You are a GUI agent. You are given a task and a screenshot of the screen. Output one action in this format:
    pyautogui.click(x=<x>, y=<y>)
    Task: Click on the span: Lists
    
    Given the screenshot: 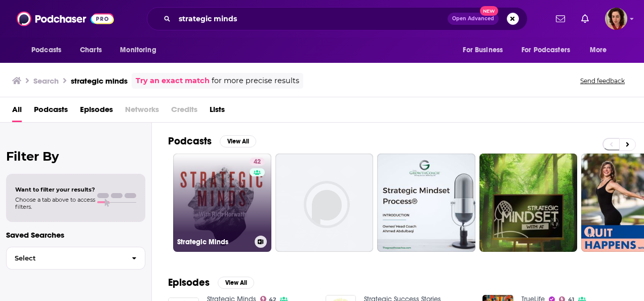 What is the action you would take?
    pyautogui.click(x=217, y=112)
    